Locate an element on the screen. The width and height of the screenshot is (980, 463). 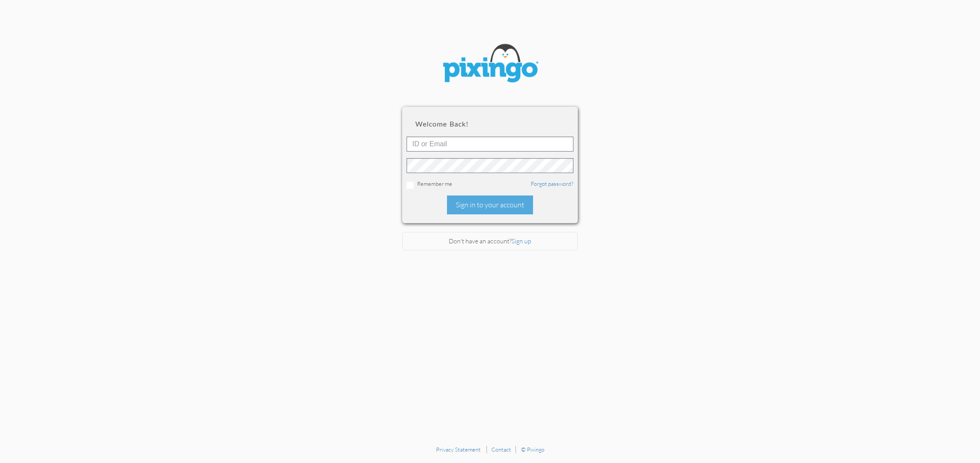
a: Privacy Statement is located at coordinates (459, 450).